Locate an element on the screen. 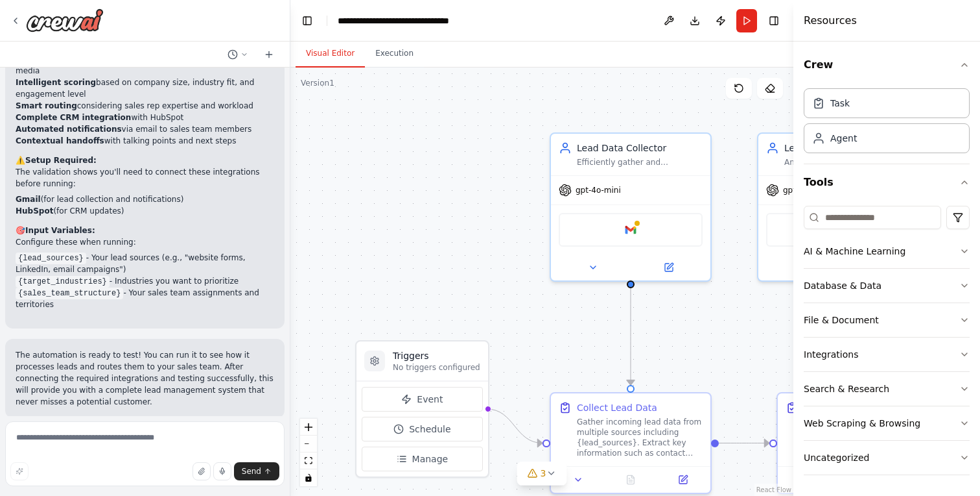  g: Edge from f4c9b9a0-5526-4629-9072-fc8c98bf4928 to 34e29e17-00fe-4cc2-a1ad-3524b193aa9f is located at coordinates (631, 336).